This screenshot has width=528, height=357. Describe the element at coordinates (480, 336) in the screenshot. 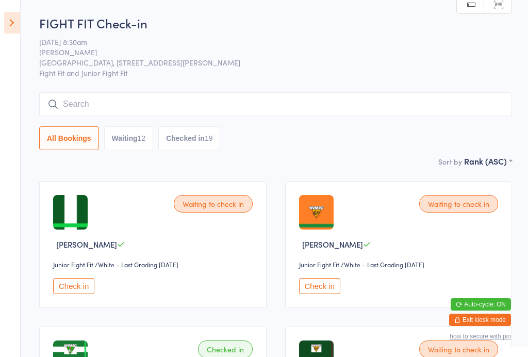

I see `button: how to secure with pin` at that location.